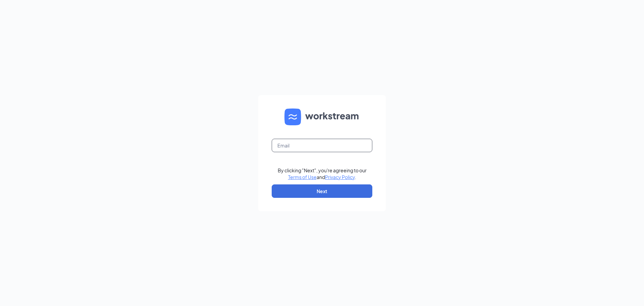 The height and width of the screenshot is (306, 644). What do you see at coordinates (322, 145) in the screenshot?
I see `input: Email` at bounding box center [322, 145].